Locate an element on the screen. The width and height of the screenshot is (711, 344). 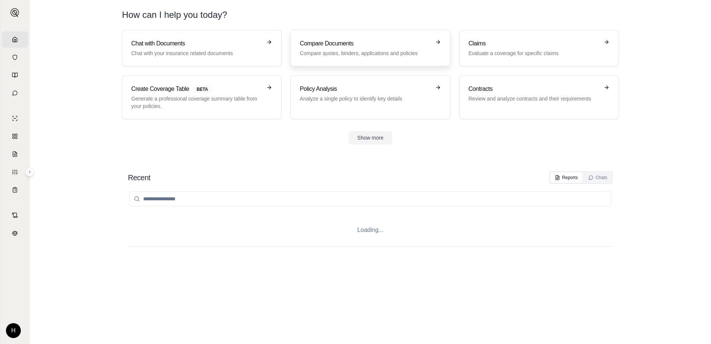
div: Loading... is located at coordinates (370, 230).